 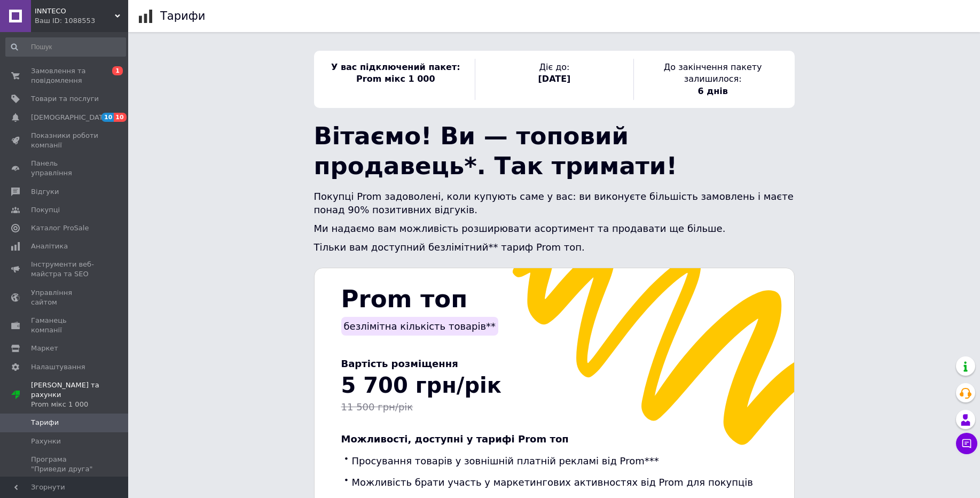 What do you see at coordinates (64, 76) in the screenshot?
I see `span: Замовлення та повідомлення` at bounding box center [64, 76].